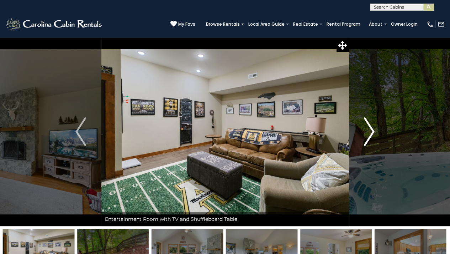  Describe the element at coordinates (376, 24) in the screenshot. I see `a: About` at that location.